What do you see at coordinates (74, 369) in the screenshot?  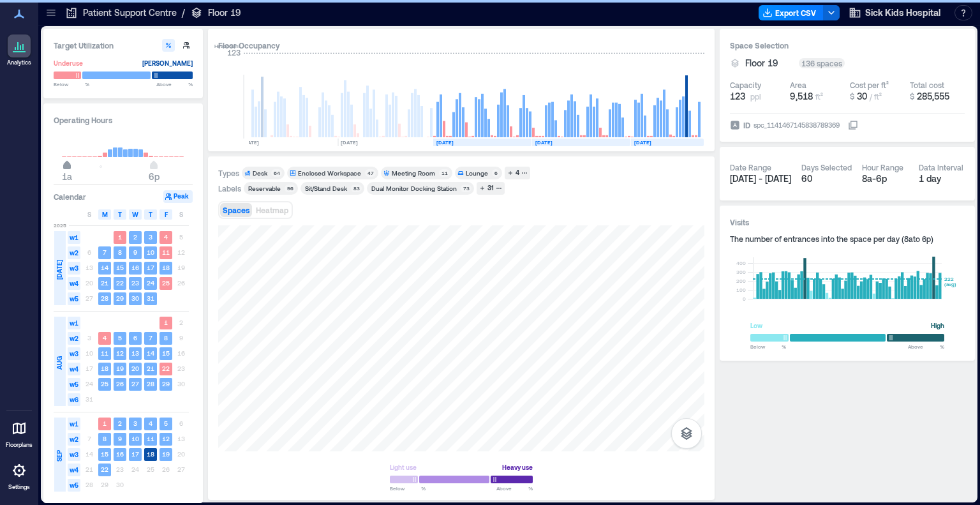 I see `span: w4` at bounding box center [74, 369].